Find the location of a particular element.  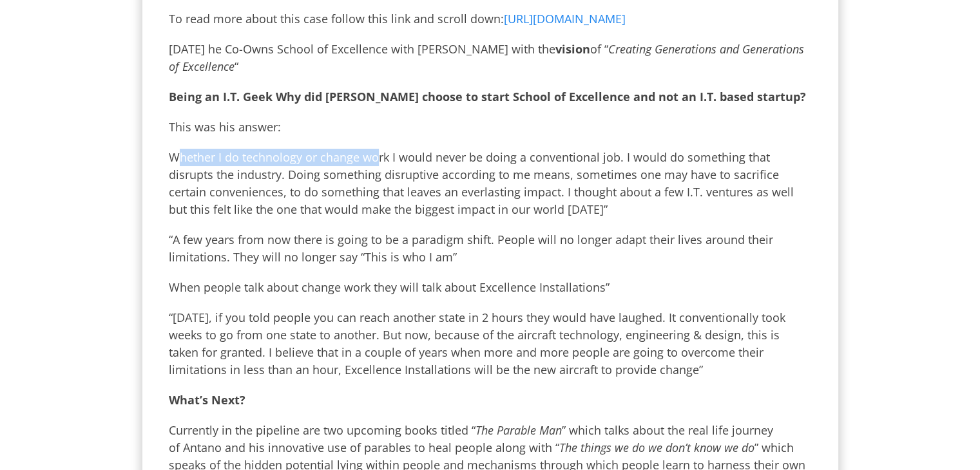

p: To read more about this case follow this link and scroll down: is located at coordinates (490, 19).